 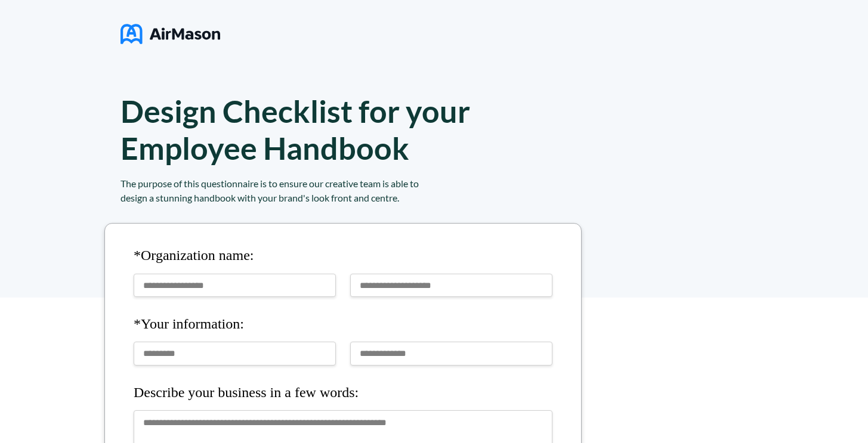 I want to click on h4: *Organization name:, so click(x=343, y=255).